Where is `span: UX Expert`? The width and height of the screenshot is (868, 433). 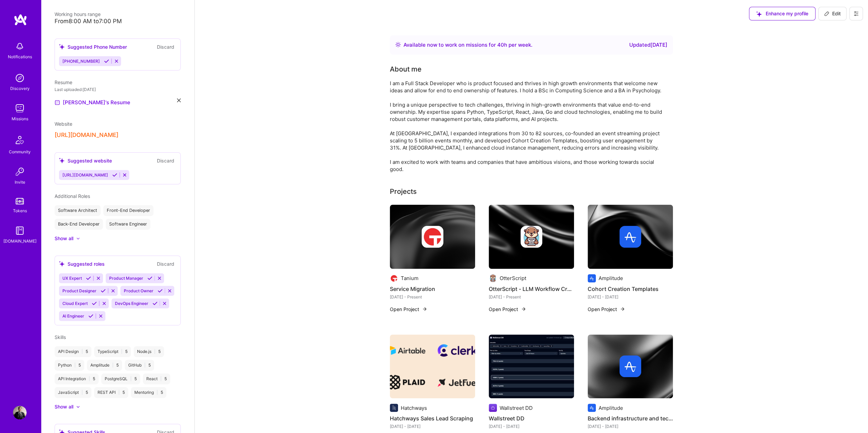
span: UX Expert is located at coordinates (72, 278).